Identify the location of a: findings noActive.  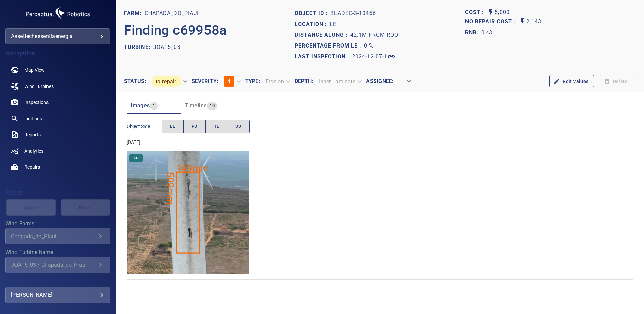
(58, 119).